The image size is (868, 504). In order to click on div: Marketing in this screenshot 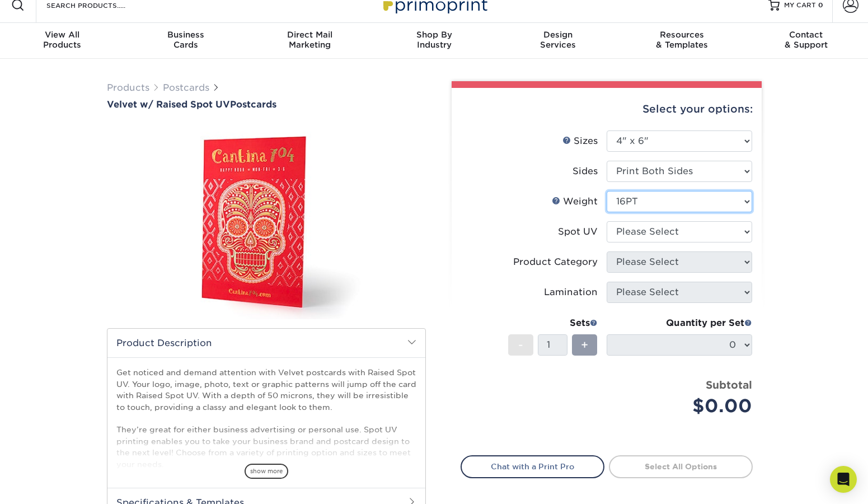, I will do `click(310, 40)`.